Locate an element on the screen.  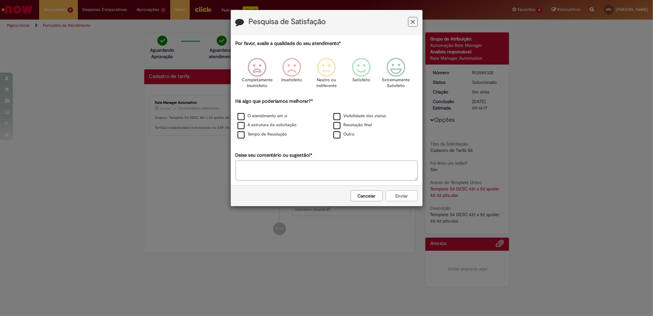
label: Visibilidade dos status is located at coordinates (360, 116).